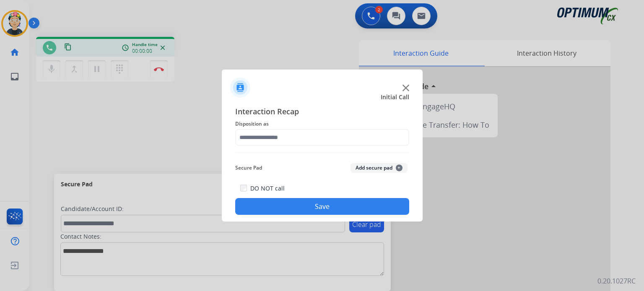 This screenshot has height=291, width=644. What do you see at coordinates (379, 168) in the screenshot?
I see `button: Add secure pad+` at bounding box center [379, 168].